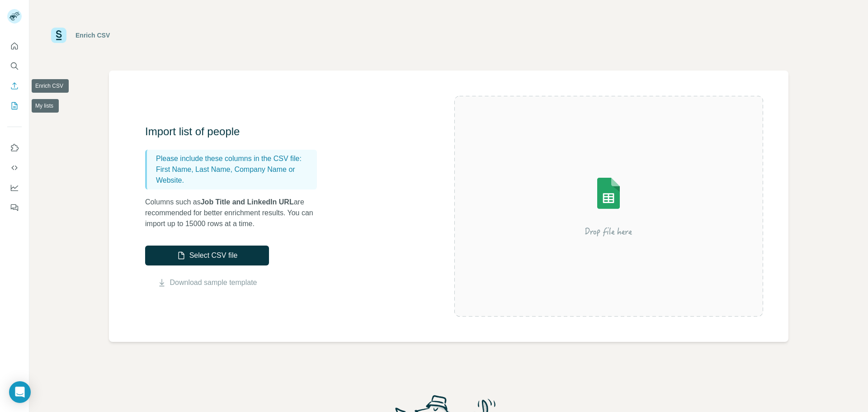 This screenshot has height=412, width=868. Describe the element at coordinates (14, 148) in the screenshot. I see `button: Use Surfe on LinkedIn` at that location.